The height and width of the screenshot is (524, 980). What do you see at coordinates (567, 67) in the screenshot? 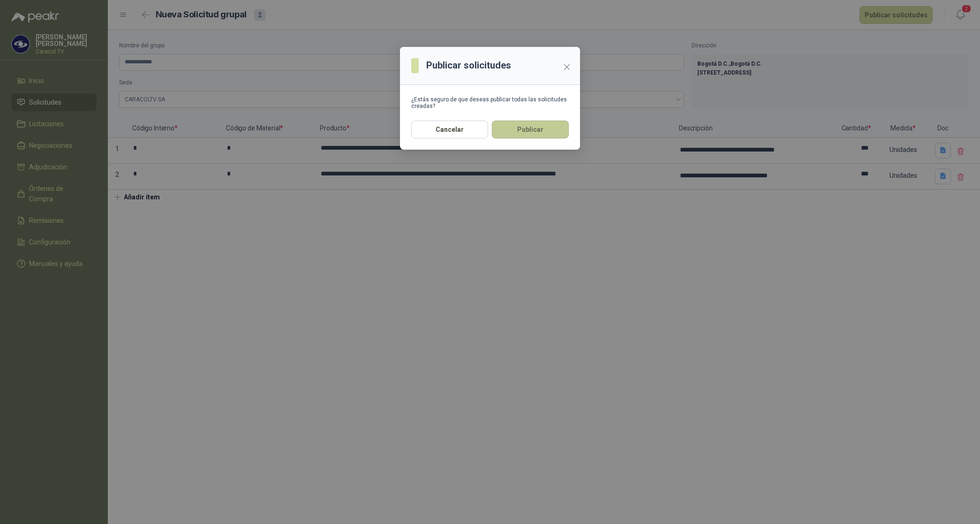
I see `span: close` at bounding box center [567, 67].